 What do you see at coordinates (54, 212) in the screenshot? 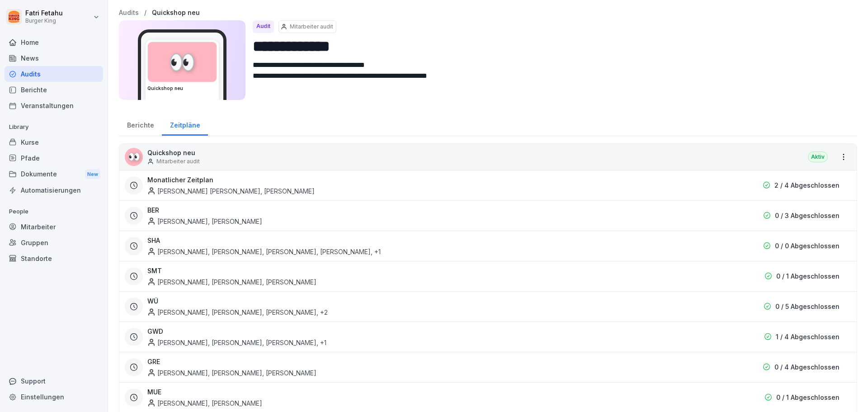
I see `p: People` at bounding box center [54, 212].